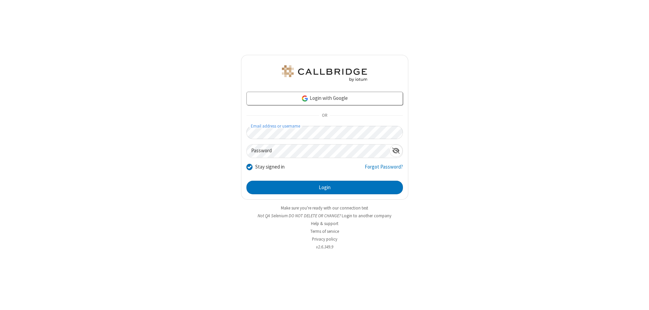 This screenshot has height=310, width=649. What do you see at coordinates (396, 150) in the screenshot?
I see `div: Show password` at bounding box center [396, 150].